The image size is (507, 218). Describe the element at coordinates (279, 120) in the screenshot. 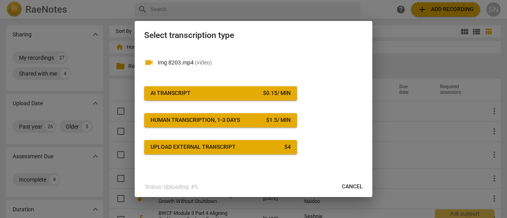

I see `div: $ 1.5 / min` at that location.